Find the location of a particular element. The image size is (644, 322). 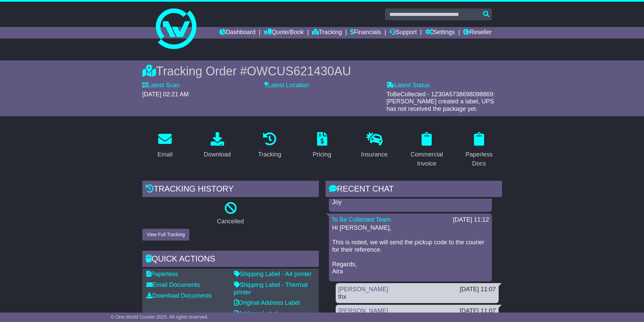

a: Download is located at coordinates (217, 145).